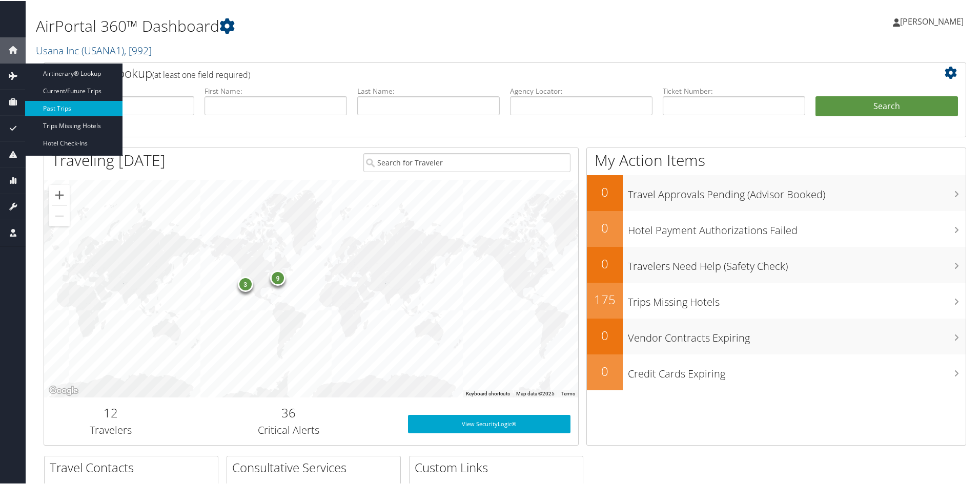 This screenshot has height=484, width=980. Describe the element at coordinates (64, 389) in the screenshot. I see `img: Google` at that location.